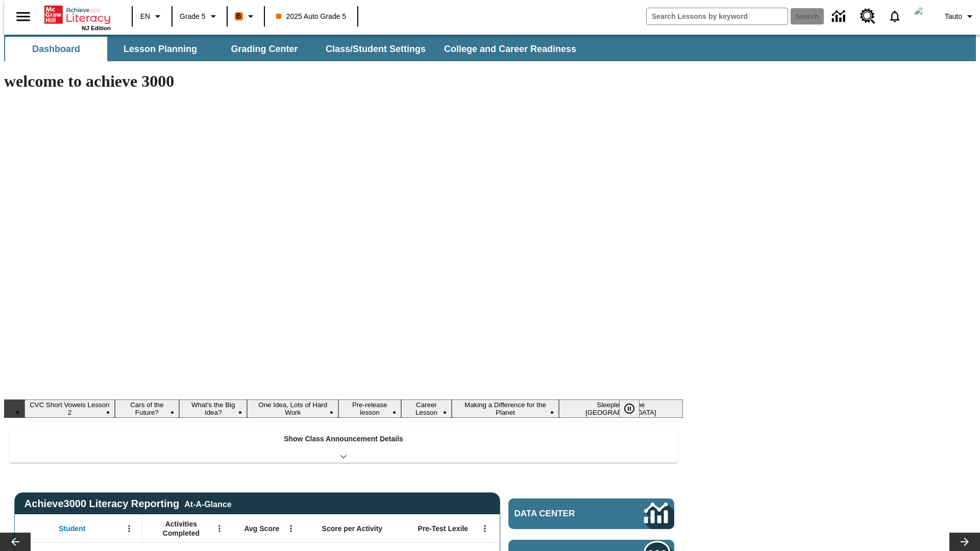 The height and width of the screenshot is (551, 980). What do you see at coordinates (264, 49) in the screenshot?
I see `button: Grading Center` at bounding box center [264, 49].